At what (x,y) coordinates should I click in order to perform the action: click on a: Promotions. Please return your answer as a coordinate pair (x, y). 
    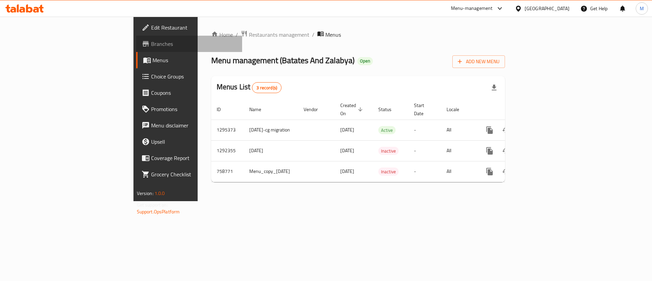
    Looking at the image, I should click on (189, 109).